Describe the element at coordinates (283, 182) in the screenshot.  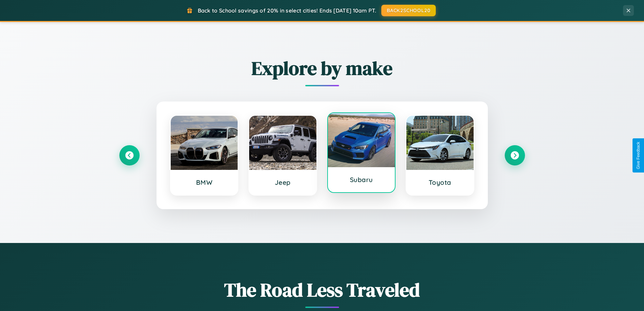
I see `h3: Jeep` at that location.